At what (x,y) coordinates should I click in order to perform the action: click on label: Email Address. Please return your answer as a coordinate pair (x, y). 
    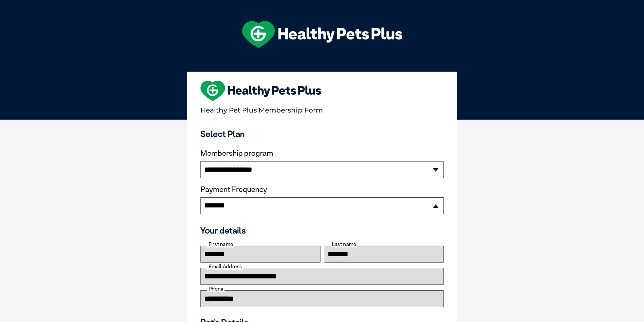
    Looking at the image, I should click on (225, 266).